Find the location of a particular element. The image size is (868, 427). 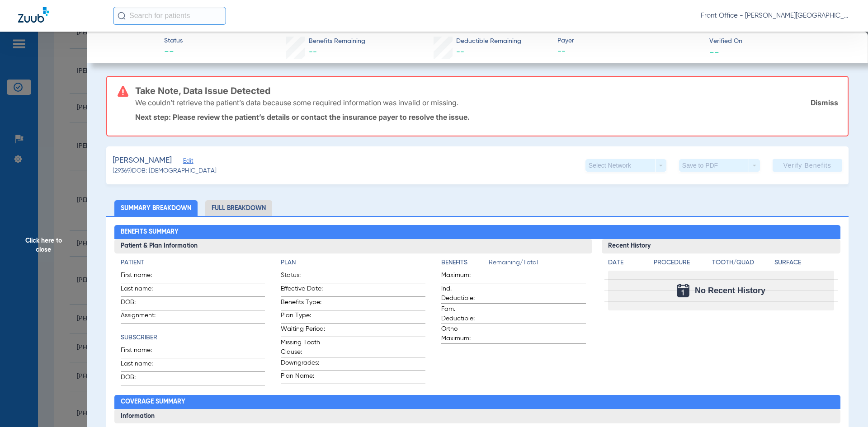

app-breakdown-title: Benefits is located at coordinates (464, 265).